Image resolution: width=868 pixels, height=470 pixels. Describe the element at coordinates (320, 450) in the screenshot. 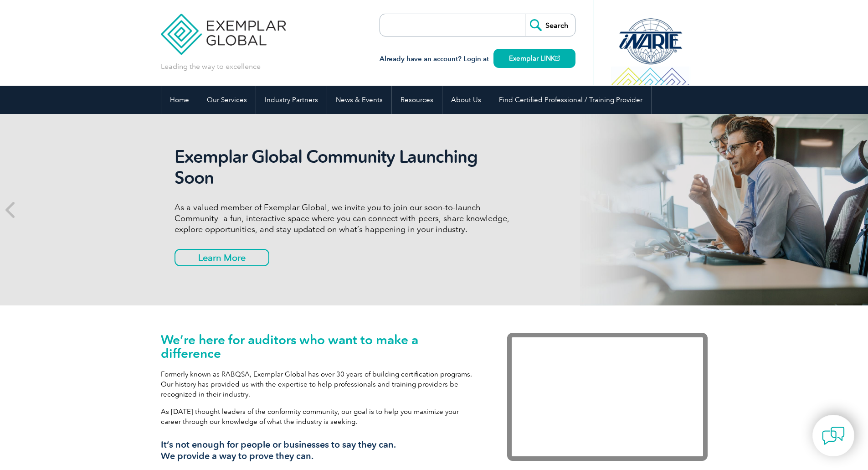

I see `h3: It’s not enough for people or businesses to say they can. We provide a way to prove they can.` at that location.